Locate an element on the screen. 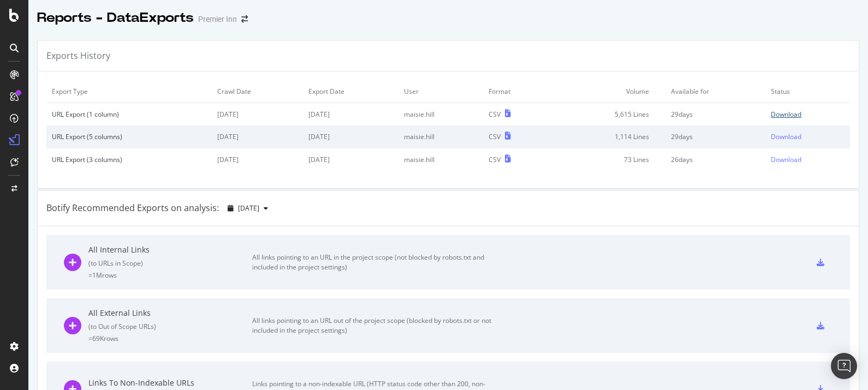  td: 73 Lines is located at coordinates (608, 159).